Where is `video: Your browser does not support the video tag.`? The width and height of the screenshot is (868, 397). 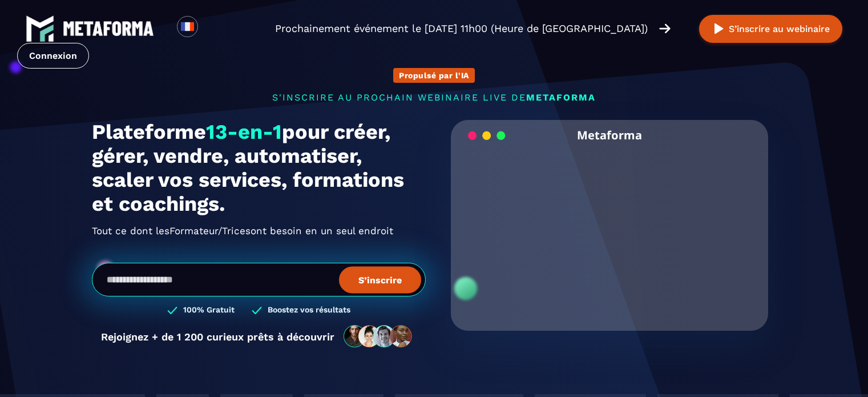 video: Your browser does not support the video tag. is located at coordinates (609, 225).